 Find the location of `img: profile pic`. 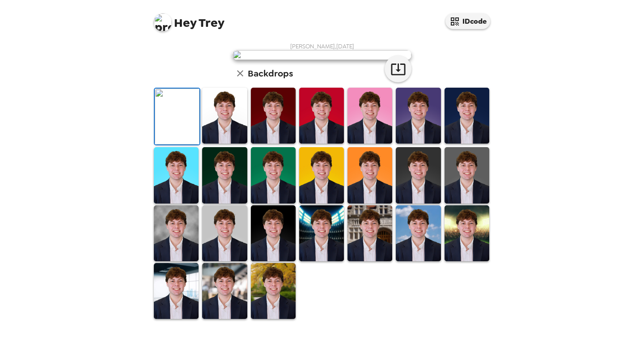

img: profile pic is located at coordinates (163, 22).